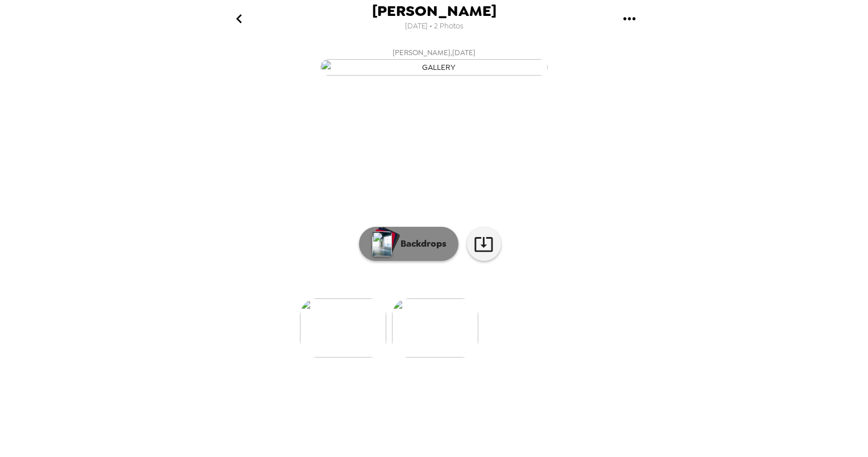 Image resolution: width=868 pixels, height=457 pixels. What do you see at coordinates (420, 244) in the screenshot?
I see `p: Backdrops` at bounding box center [420, 244].